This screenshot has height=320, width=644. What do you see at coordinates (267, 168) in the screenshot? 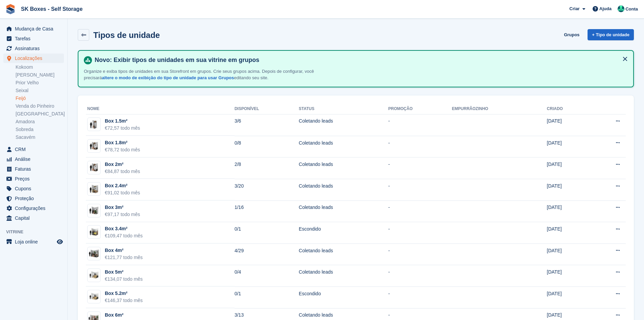
I see `td: 2/8` at bounding box center [267, 168].